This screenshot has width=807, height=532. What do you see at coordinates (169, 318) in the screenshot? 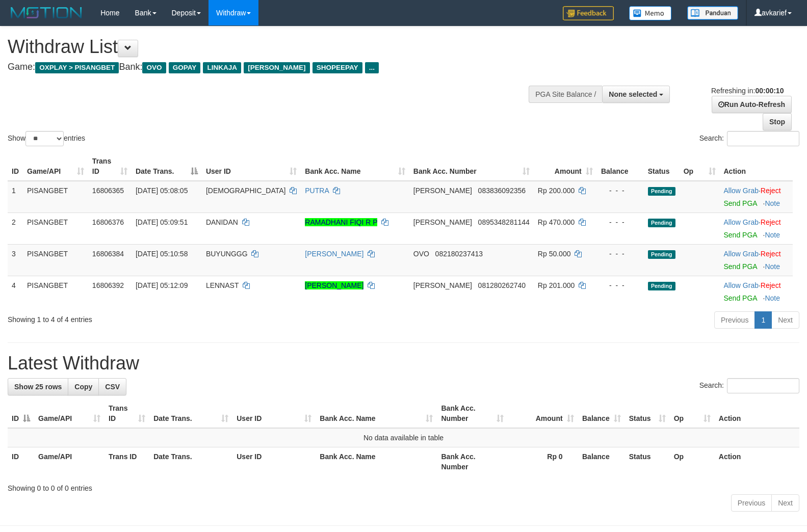
I see `div: Showing 1 to 4 of 4 entries` at bounding box center [169, 318].